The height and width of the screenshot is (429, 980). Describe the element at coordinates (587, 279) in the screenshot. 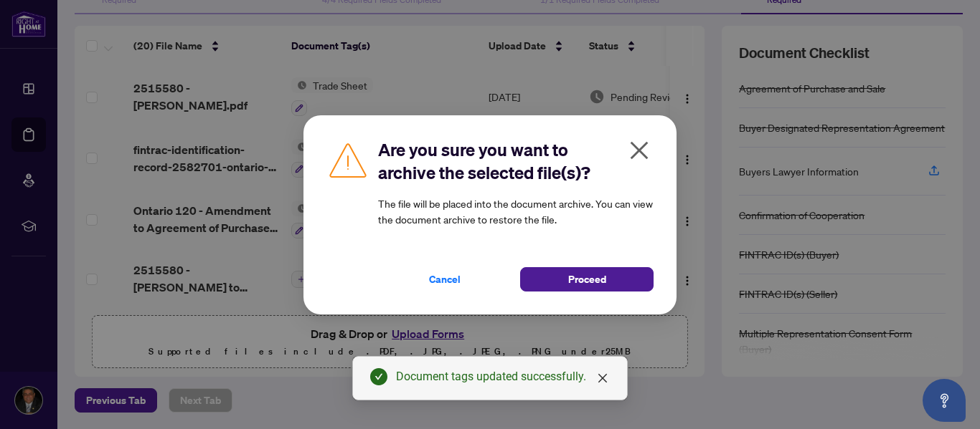

I see `span: Proceed` at that location.